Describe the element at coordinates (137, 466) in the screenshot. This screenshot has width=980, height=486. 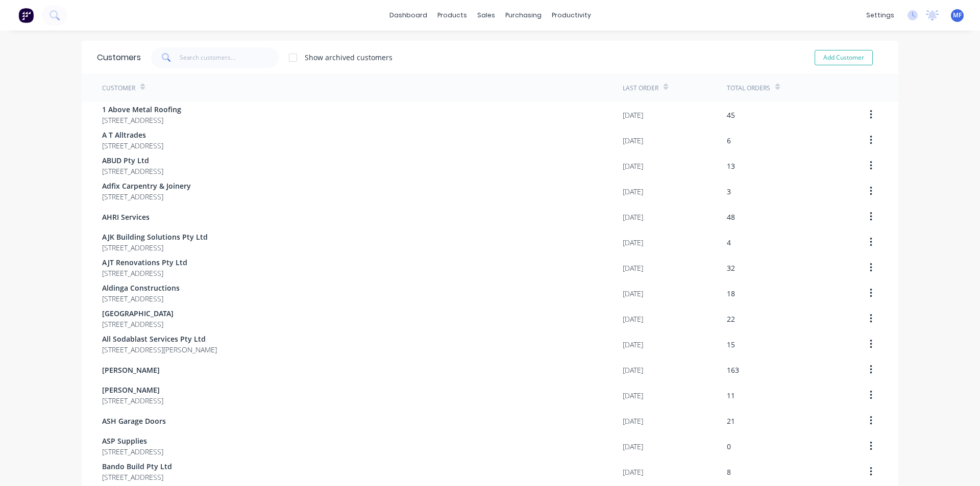
I see `span: Bando Build Pty Ltd` at that location.